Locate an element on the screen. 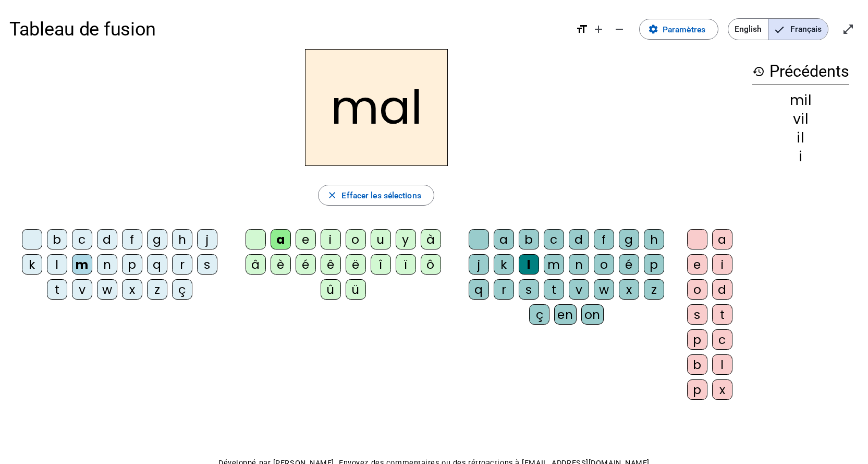 Image resolution: width=868 pixels, height=464 pixels. span: Effacer les sélections is located at coordinates (381, 195).